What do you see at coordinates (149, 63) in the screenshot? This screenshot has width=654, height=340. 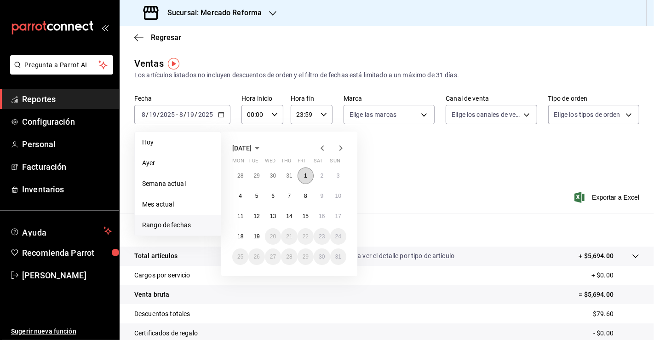 I see `div: Ventas` at bounding box center [149, 63].